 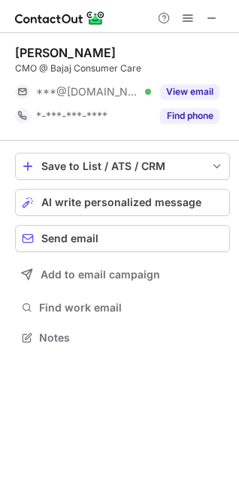 What do you see at coordinates (123, 338) in the screenshot?
I see `button: Notes` at bounding box center [123, 338].